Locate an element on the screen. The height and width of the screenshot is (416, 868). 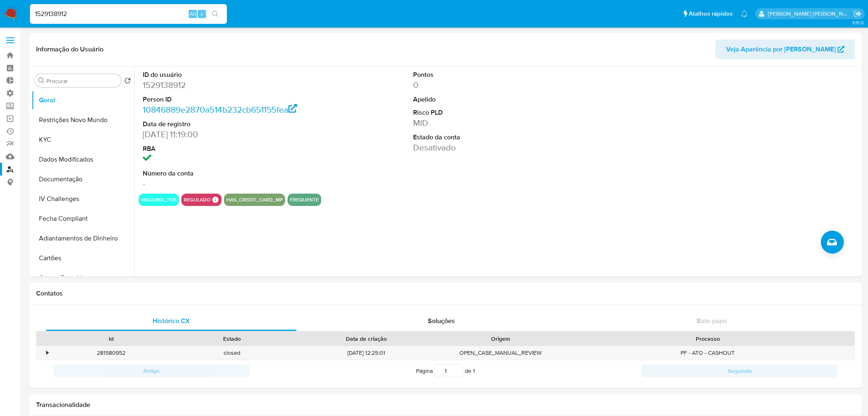
dd: 0 is located at coordinates (499, 85).